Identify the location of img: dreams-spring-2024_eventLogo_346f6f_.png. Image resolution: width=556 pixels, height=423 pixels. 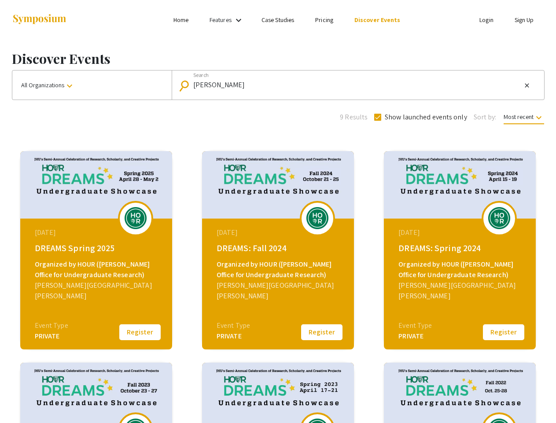
(499, 218).